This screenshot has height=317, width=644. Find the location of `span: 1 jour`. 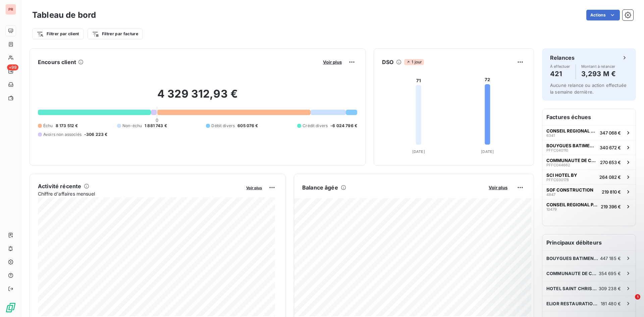

span: 1 jour is located at coordinates (414, 62).